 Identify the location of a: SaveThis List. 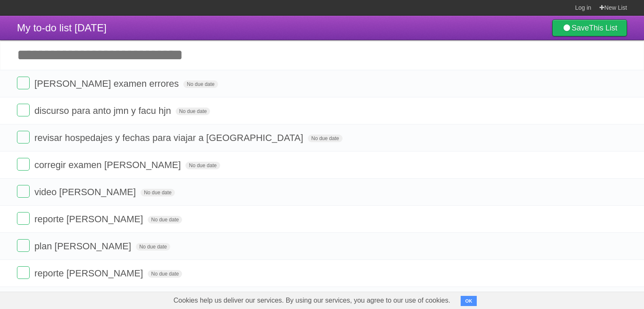
(590, 28).